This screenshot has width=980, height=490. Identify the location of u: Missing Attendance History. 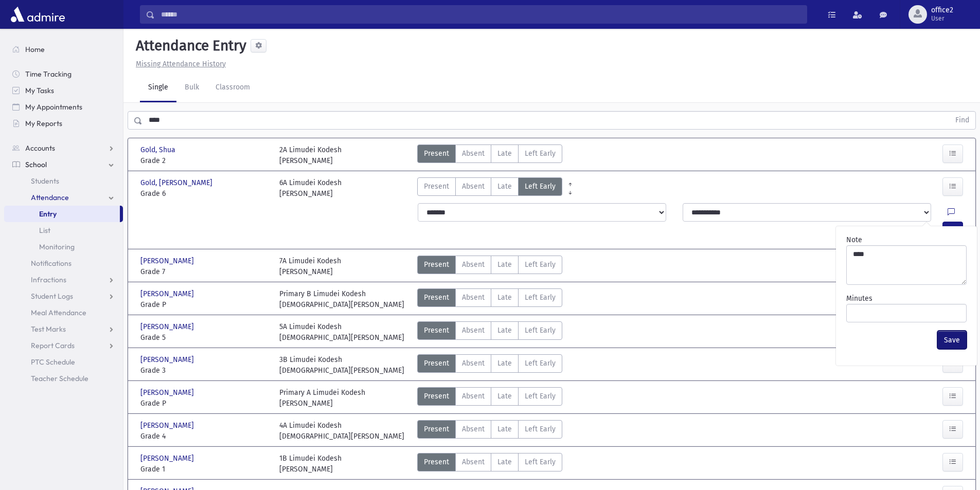
(181, 64).